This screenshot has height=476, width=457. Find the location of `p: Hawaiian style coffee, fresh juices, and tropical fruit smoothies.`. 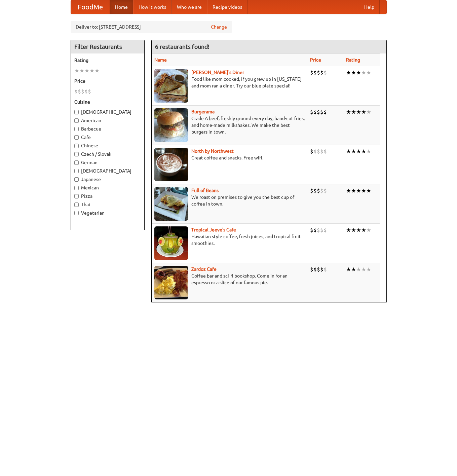

p: Hawaiian style coffee, fresh juices, and tropical fruit smoothies. is located at coordinates (229, 240).